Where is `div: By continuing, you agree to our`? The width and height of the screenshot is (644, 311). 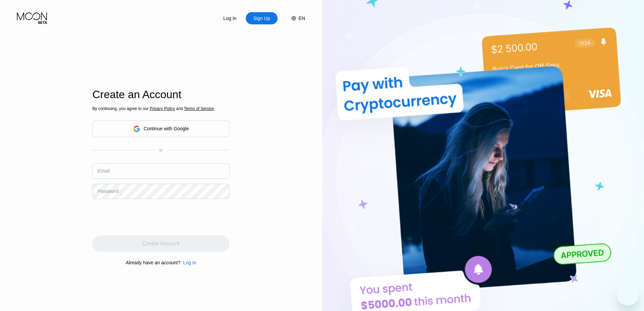
div: By continuing, you agree to our is located at coordinates (161, 109).